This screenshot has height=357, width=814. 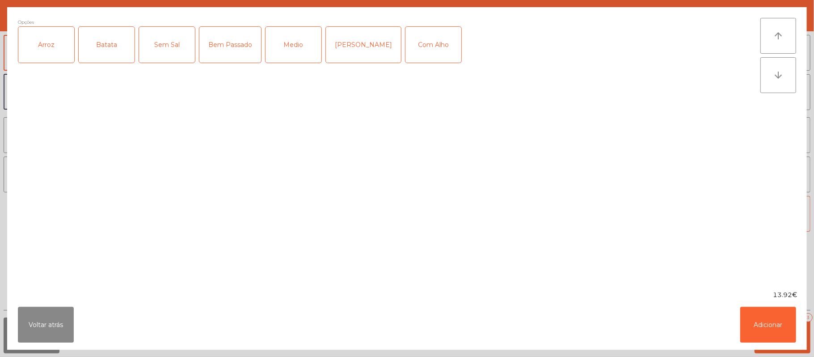 What do you see at coordinates (167, 45) in the screenshot?
I see `div: Sem Sal` at bounding box center [167, 45].